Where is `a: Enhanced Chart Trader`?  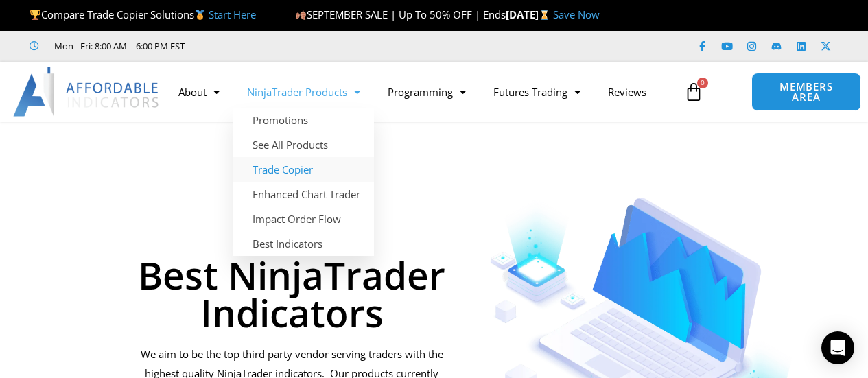
a: Enhanced Chart Trader is located at coordinates (304, 194).